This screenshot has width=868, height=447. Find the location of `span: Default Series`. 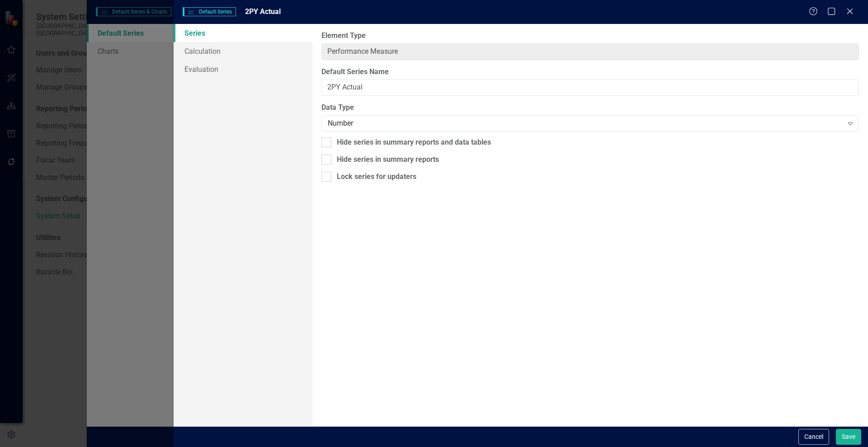

span: Default Series is located at coordinates (209, 12).